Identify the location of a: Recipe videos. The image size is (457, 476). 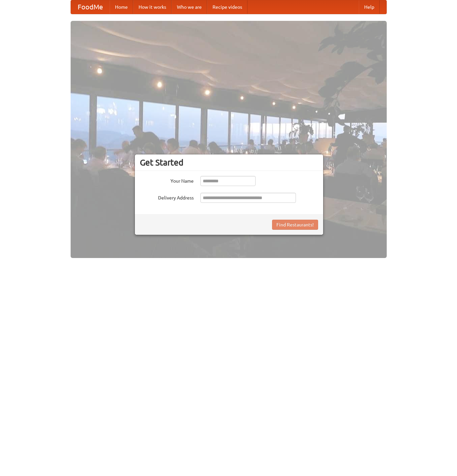
(227, 7).